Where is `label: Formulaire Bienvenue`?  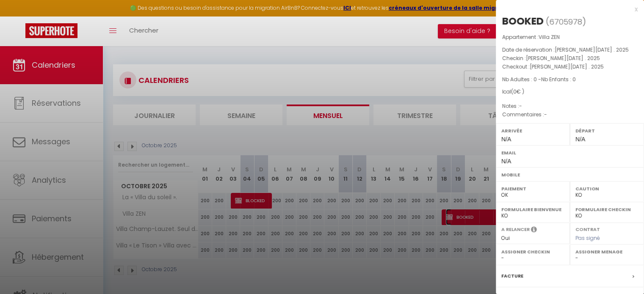
label: Formulaire Bienvenue is located at coordinates (533, 209).